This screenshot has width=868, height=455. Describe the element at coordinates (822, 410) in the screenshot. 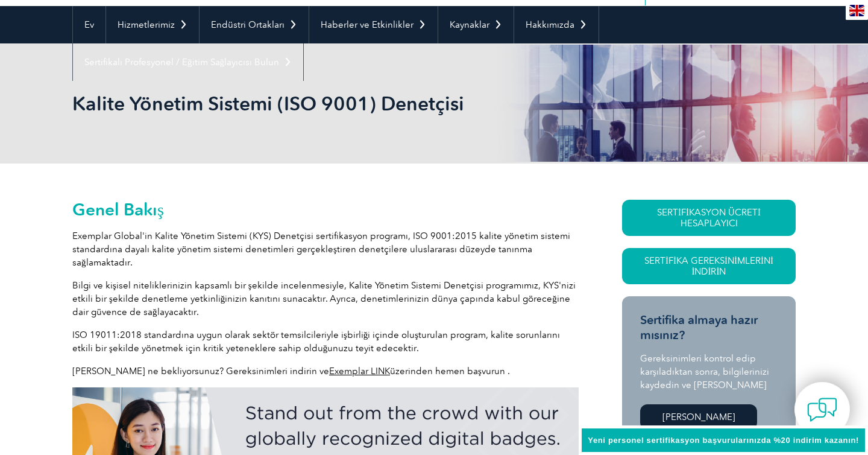

I see `img: contact-chat.png` at that location.